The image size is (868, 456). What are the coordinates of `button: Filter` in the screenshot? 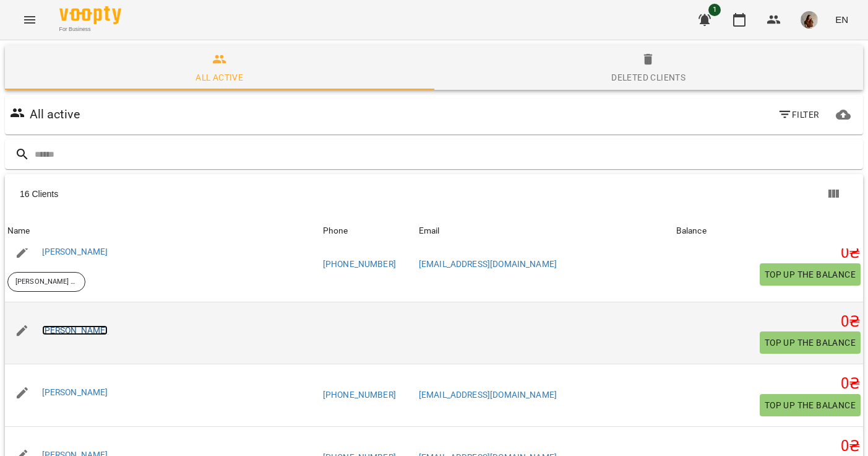 It's located at (798, 114).